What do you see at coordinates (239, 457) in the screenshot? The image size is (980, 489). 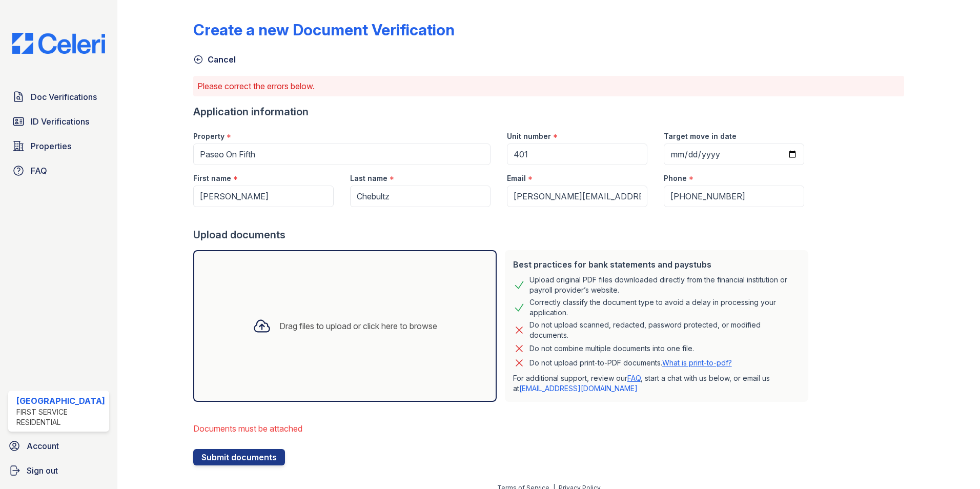 I see `button: Submit documents` at bounding box center [239, 457].